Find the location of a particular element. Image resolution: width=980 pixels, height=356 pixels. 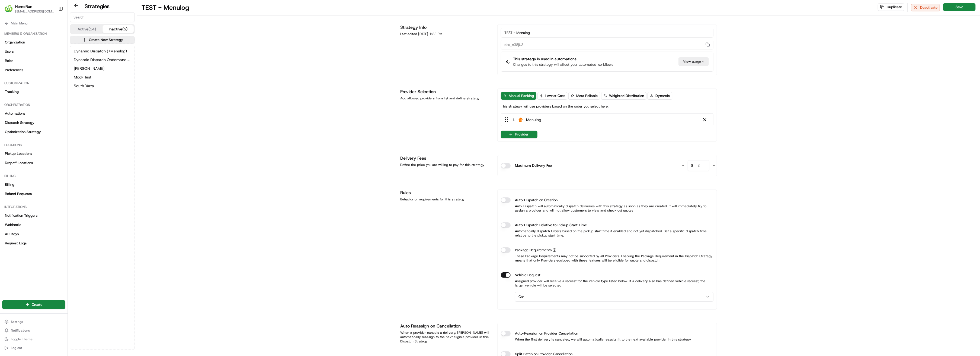

a: Roles is located at coordinates (34, 61).